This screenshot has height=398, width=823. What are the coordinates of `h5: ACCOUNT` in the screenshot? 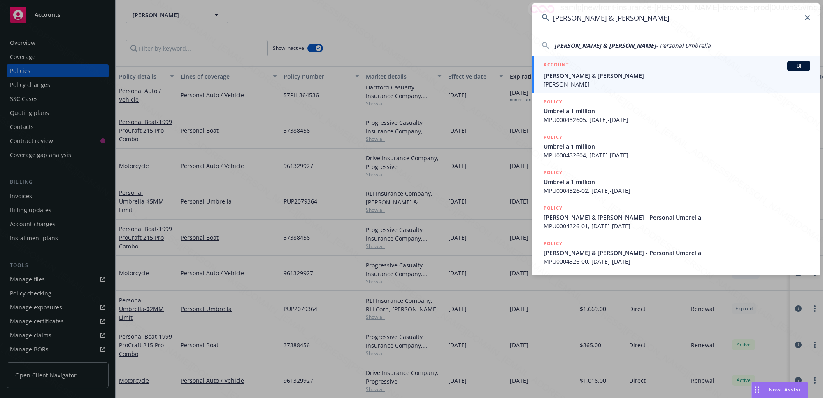 It's located at (556, 65).